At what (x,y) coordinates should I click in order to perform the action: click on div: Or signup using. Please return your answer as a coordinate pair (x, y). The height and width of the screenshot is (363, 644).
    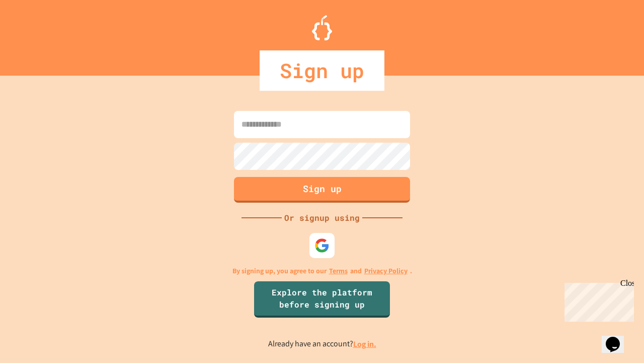
    Looking at the image, I should click on (322, 218).